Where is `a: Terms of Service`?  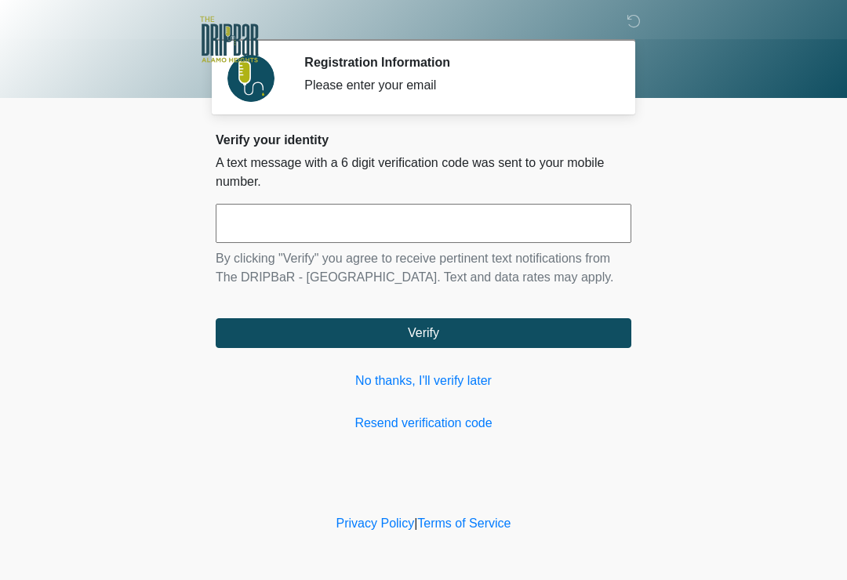
a: Terms of Service is located at coordinates (463, 523).